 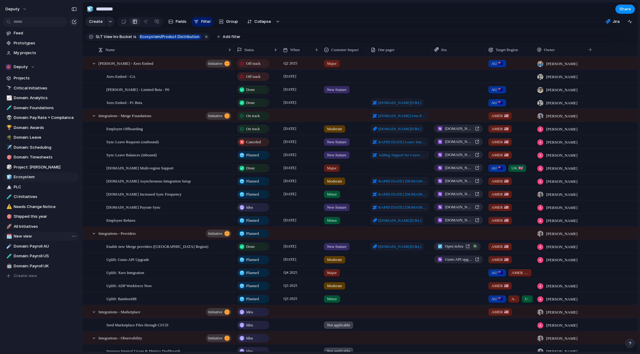 What do you see at coordinates (41, 256) in the screenshot?
I see `a: 🧪Domain: Payroll US` at bounding box center [41, 256].